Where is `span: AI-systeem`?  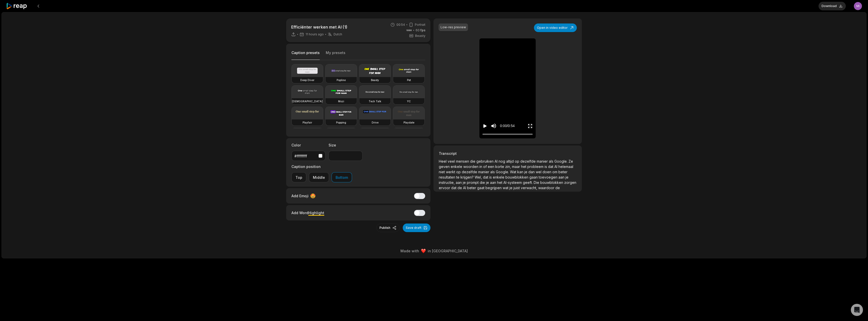
span: AI-systeem is located at coordinates (513, 183).